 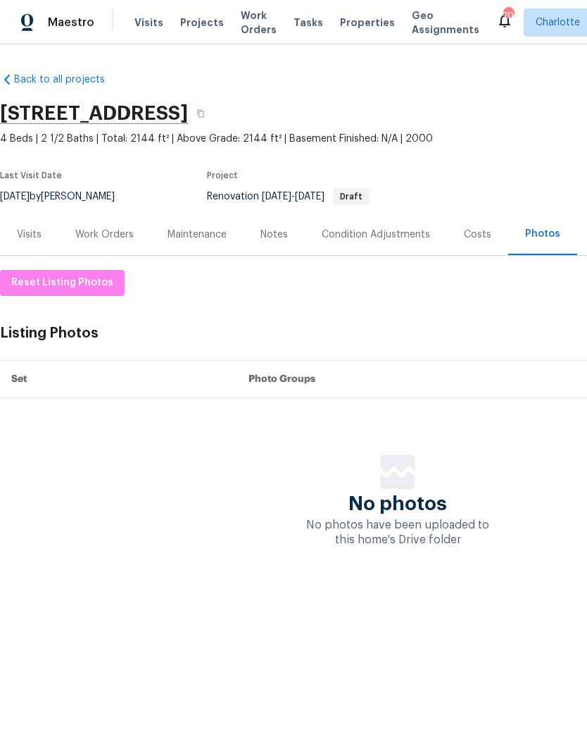 What do you see at coordinates (558, 23) in the screenshot?
I see `span: Charlotte` at bounding box center [558, 23].